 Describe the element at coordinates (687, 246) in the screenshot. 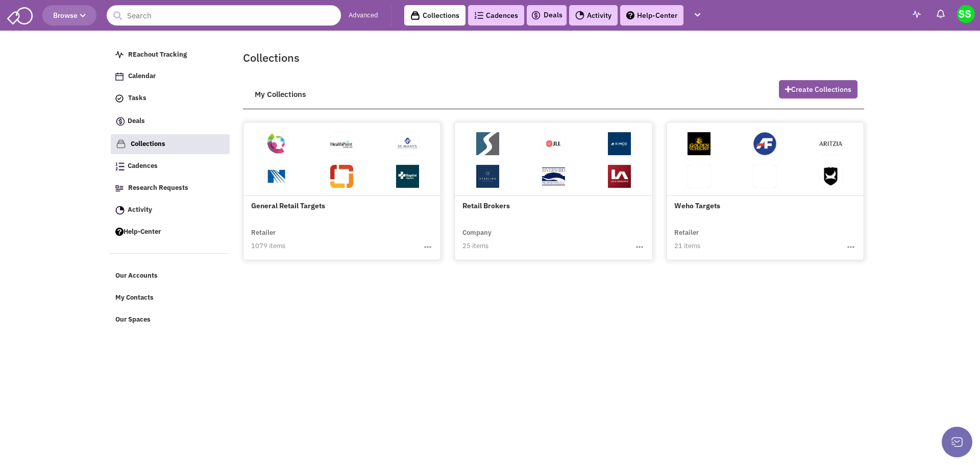

I see `span: 21 items` at that location.